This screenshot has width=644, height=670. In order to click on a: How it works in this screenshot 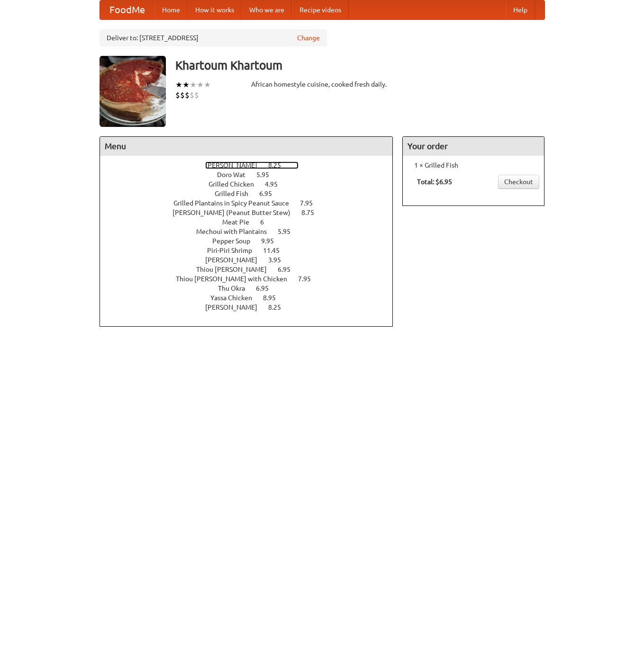, I will do `click(215, 10)`.